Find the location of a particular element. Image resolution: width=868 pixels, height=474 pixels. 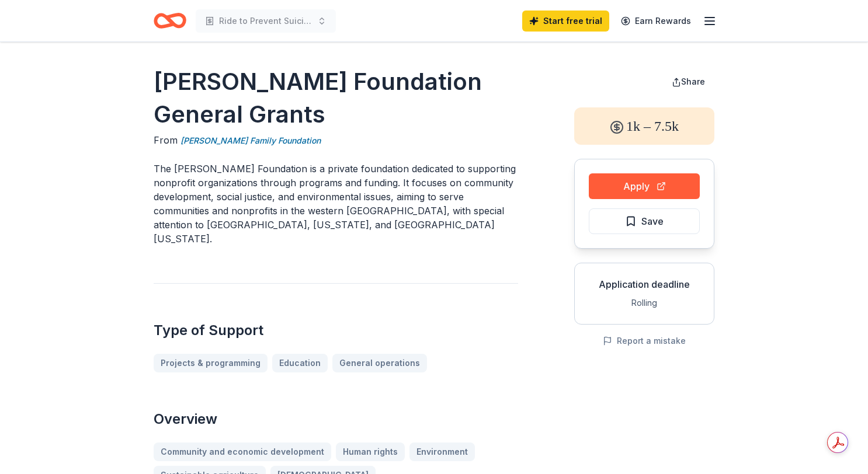

a: Home is located at coordinates (170, 21).